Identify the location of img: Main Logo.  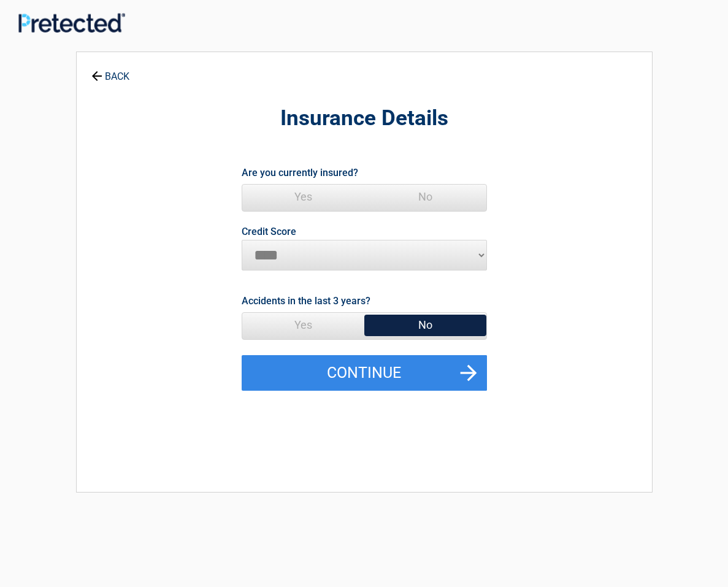
(72, 23).